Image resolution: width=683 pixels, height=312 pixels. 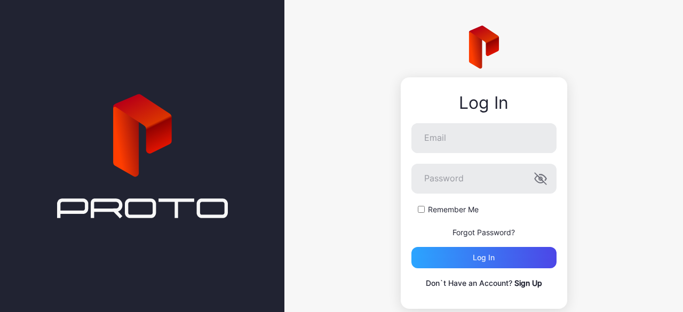 I want to click on p: Don`t Have an Account?, so click(x=484, y=283).